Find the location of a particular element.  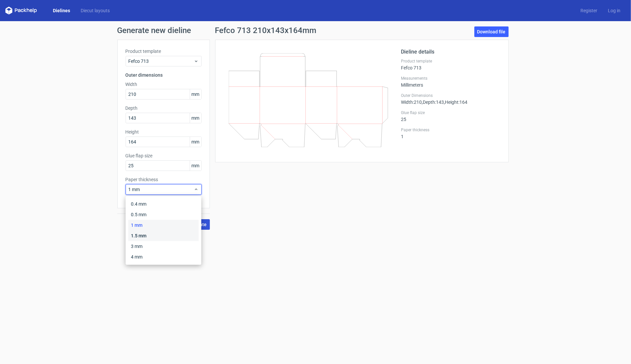

h3: Outer dimensions is located at coordinates (164, 75).